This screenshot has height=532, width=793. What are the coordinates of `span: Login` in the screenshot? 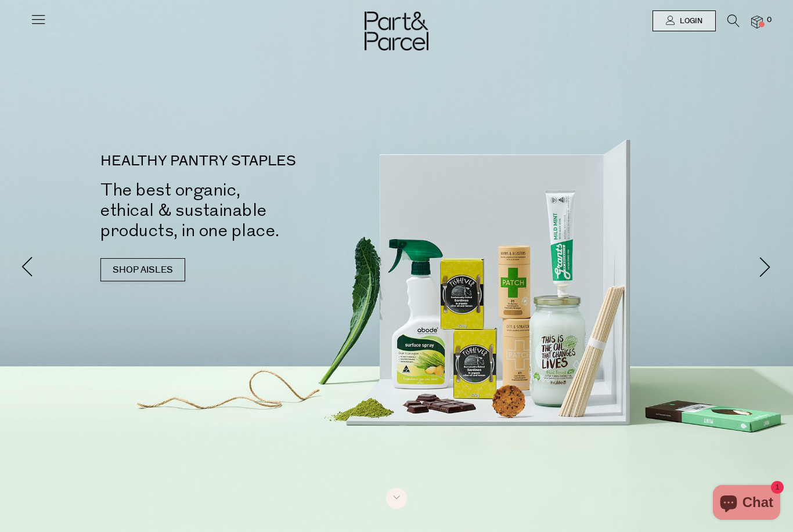 It's located at (690, 21).